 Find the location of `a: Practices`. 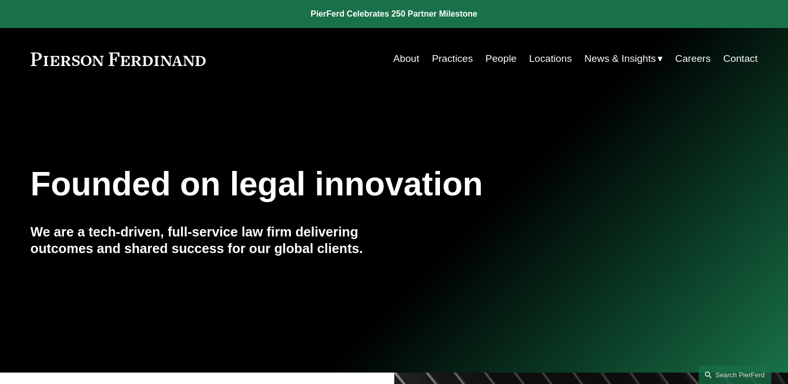

a: Practices is located at coordinates (452, 59).